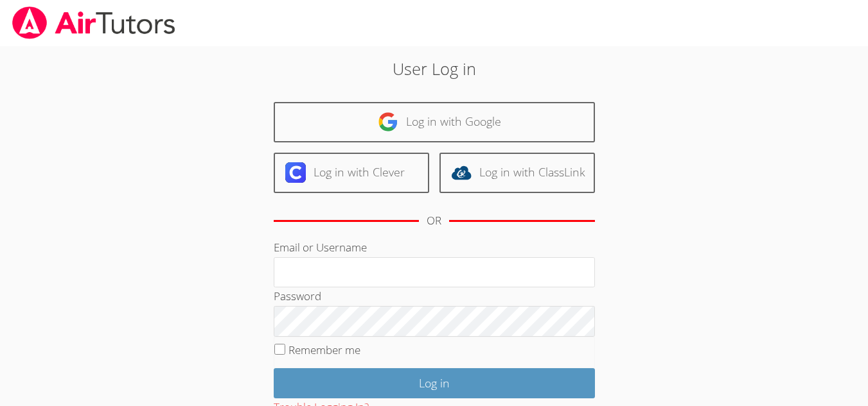  I want to click on img: airtutors_banner-c4298cdbf04f3fff15de1276eac7730deb9818008684d7c2e4769d2f7ddbe033.png, so click(94, 22).